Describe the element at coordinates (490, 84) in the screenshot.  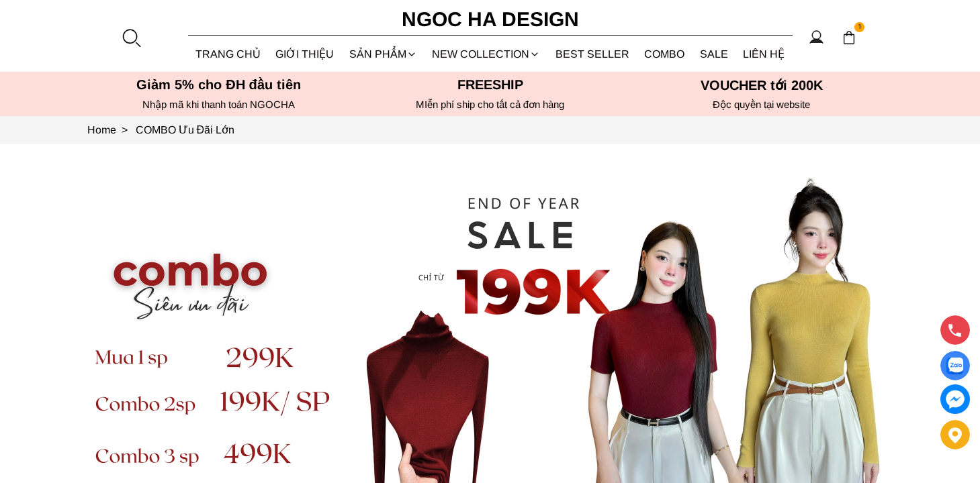
I see `font: Freeship` at that location.